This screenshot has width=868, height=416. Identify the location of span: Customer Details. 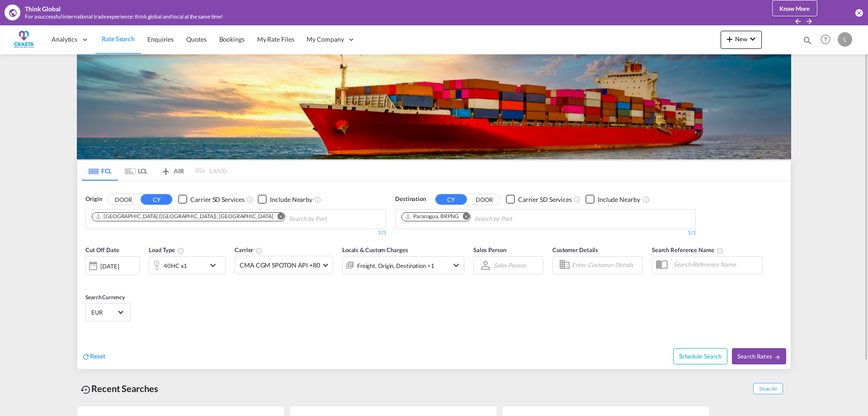
(575, 249).